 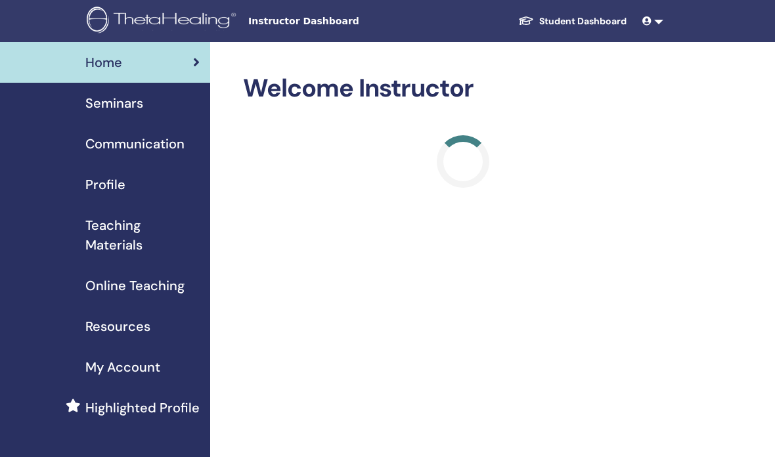 I want to click on span: Resources, so click(x=118, y=326).